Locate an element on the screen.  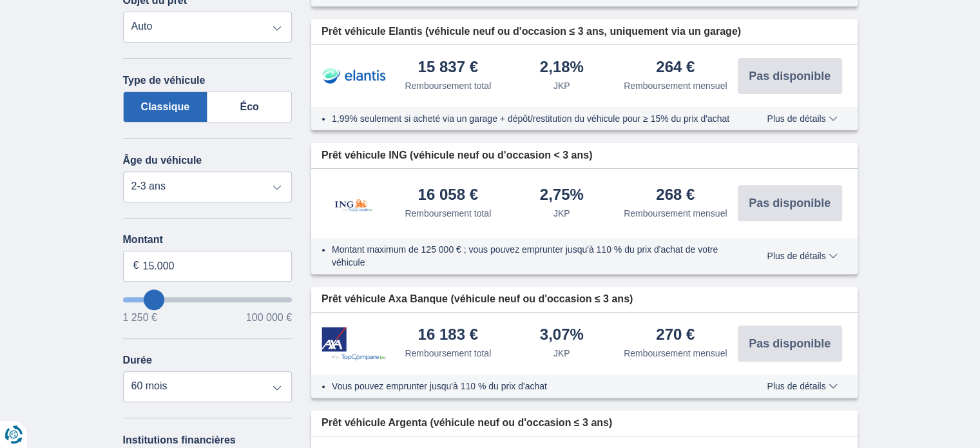
font: Prêt véhicule Elantis (véhicule neuf ou d'occasion ≤ 3 ans, uniquement via un garage) is located at coordinates (531, 31).